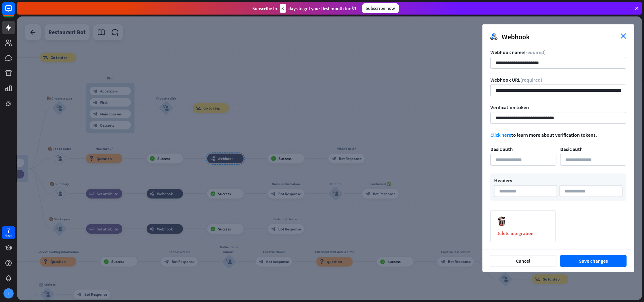 Image resolution: width=644 pixels, height=302 pixels. Describe the element at coordinates (516, 80) in the screenshot. I see `span: Webhook URL` at that location.